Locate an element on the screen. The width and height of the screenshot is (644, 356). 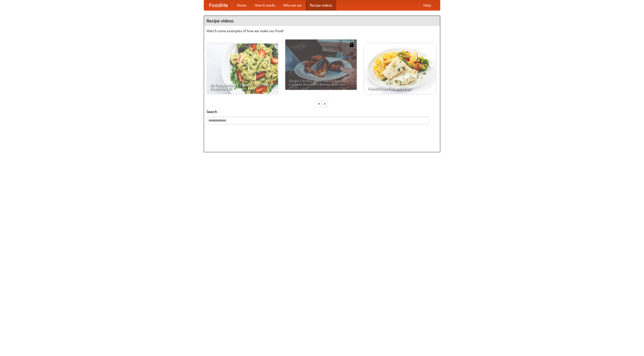
p: Watch some examples of how we make our food! is located at coordinates (322, 31).